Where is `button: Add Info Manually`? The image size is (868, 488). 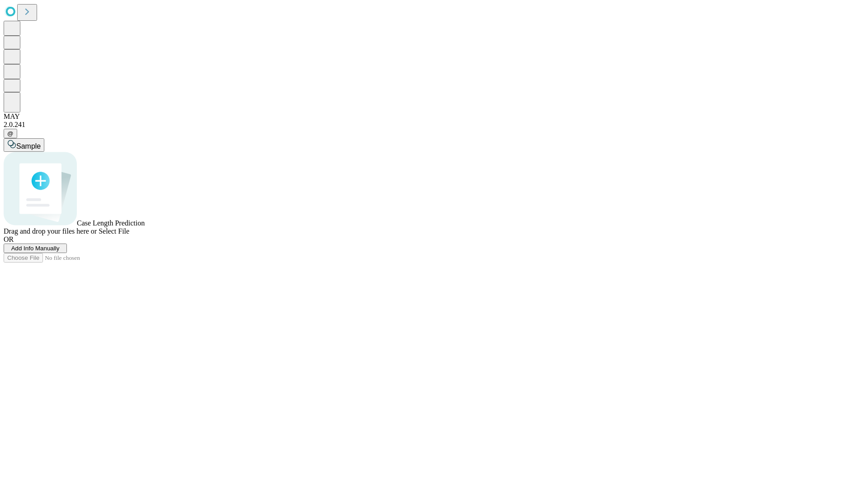
button: Add Info Manually is located at coordinates (35, 248).